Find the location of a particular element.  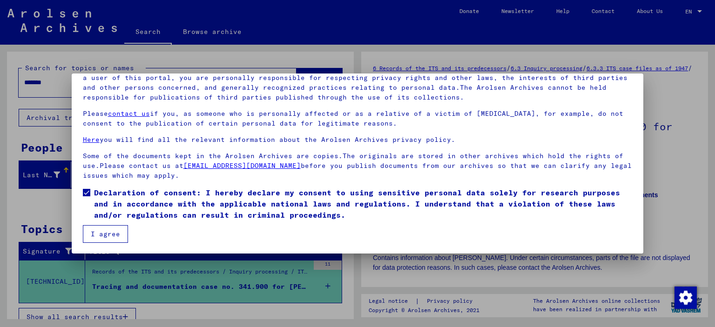

div: Change consent is located at coordinates (685, 297).